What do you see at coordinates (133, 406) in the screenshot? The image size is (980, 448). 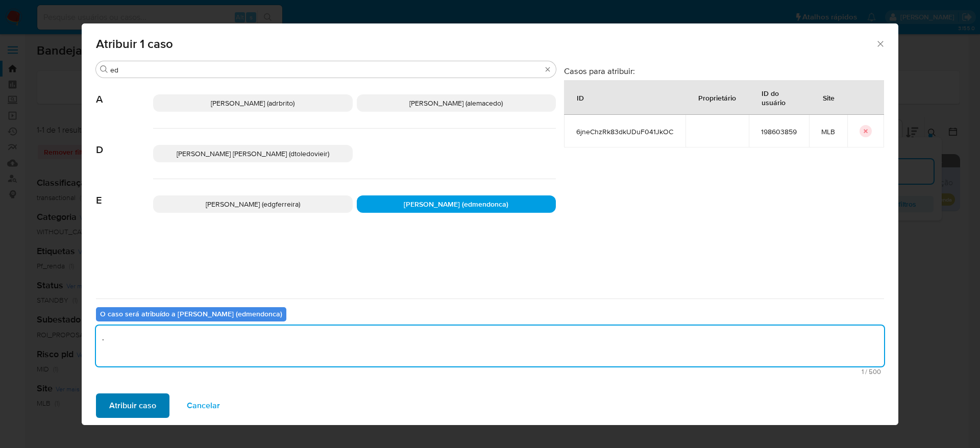 I see `button: Atribuir caso` at bounding box center [133, 406].